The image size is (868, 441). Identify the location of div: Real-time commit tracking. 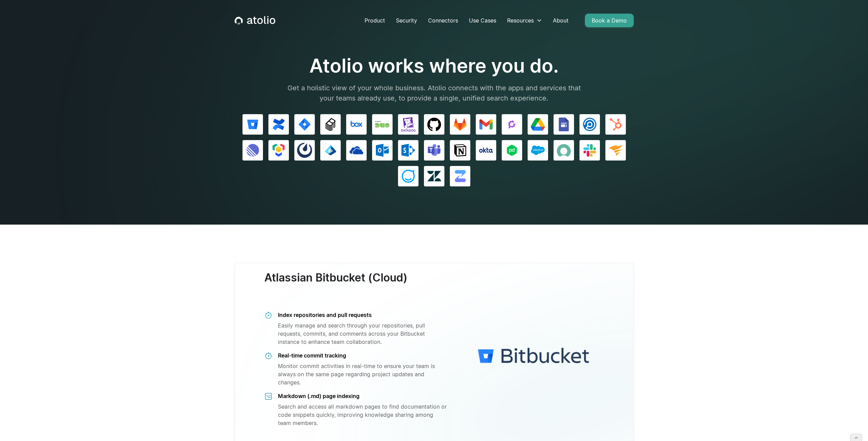
(363, 356).